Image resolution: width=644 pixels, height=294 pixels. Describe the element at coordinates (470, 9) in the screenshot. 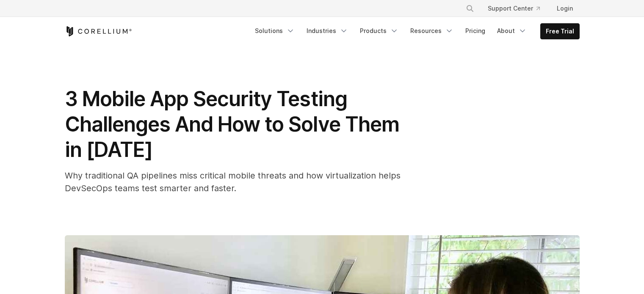

I see `button: Search` at that location.